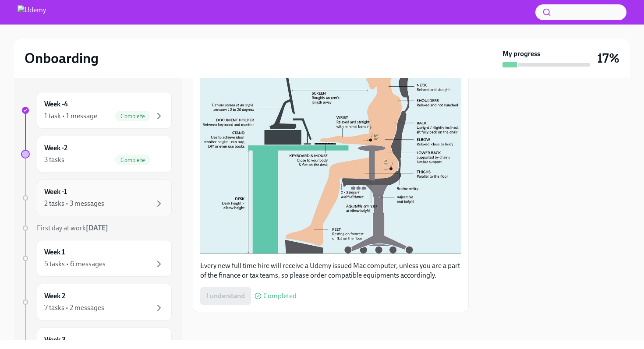 Image resolution: width=644 pixels, height=349 pixels. I want to click on div: 1 task • 1 message, so click(71, 116).